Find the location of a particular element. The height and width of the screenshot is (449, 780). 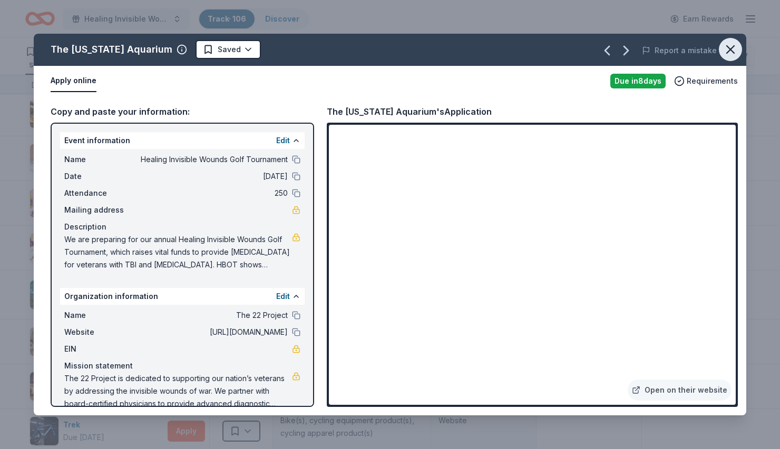

span: EIN is located at coordinates (100, 349).